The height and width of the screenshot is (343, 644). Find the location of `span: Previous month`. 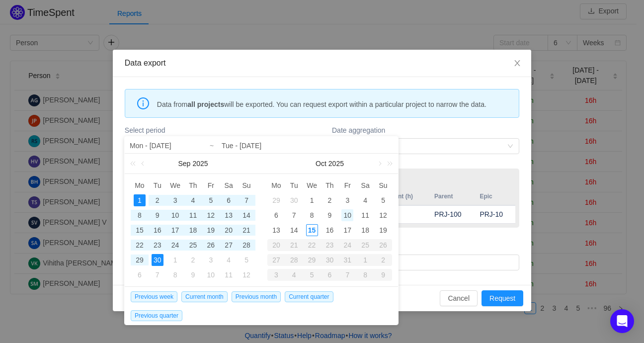

span: Previous month is located at coordinates (256, 297).